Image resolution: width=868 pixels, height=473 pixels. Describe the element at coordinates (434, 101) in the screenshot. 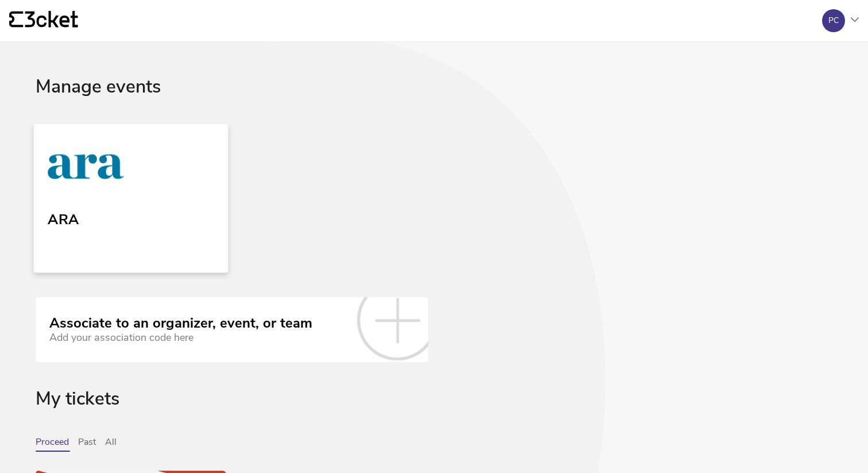

I see `div: Manage events` at that location.